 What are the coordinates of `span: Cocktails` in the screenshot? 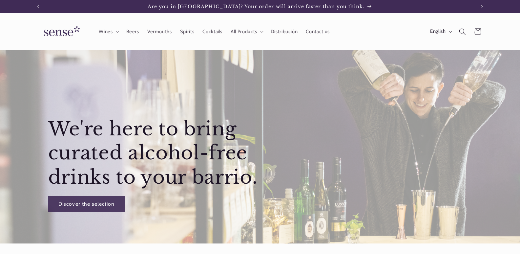 It's located at (212, 32).